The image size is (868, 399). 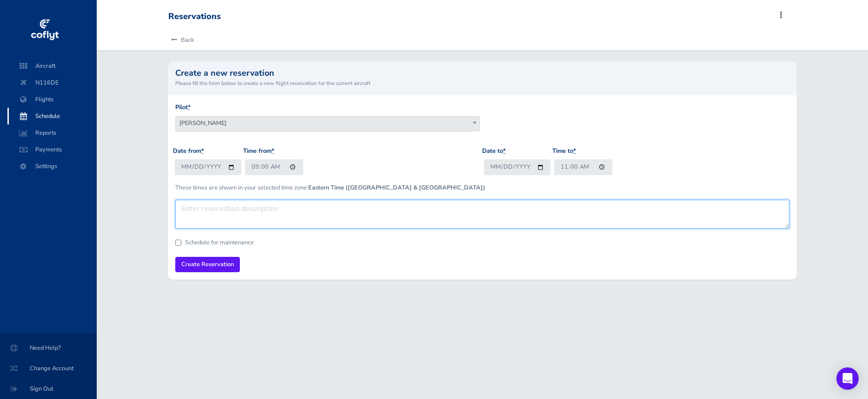 What do you see at coordinates (493, 151) in the screenshot?
I see `label: Date to` at bounding box center [493, 151].